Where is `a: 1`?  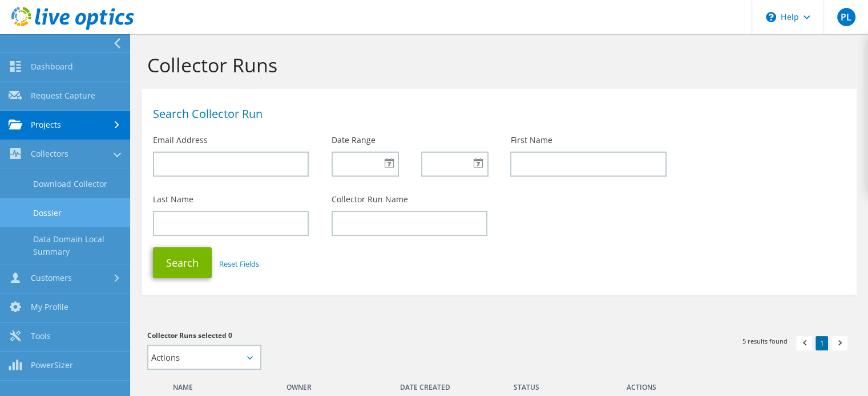
a: 1 is located at coordinates (822, 343).